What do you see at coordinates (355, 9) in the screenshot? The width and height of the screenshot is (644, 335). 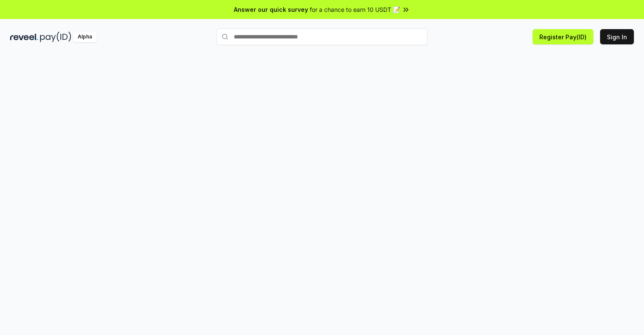 I see `span: for a chance to earn 10 USDT 📝` at bounding box center [355, 9].